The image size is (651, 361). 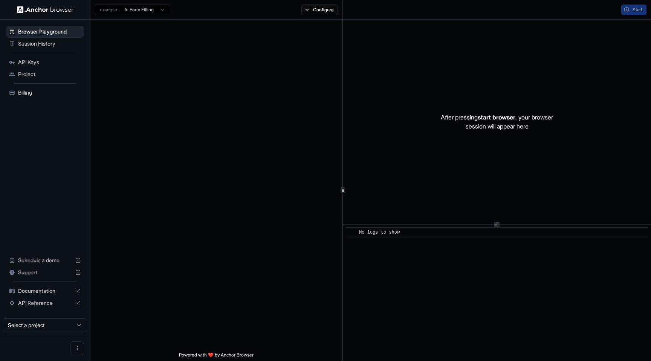 What do you see at coordinates (45, 32) in the screenshot?
I see `div: Browser Playground` at bounding box center [45, 32].